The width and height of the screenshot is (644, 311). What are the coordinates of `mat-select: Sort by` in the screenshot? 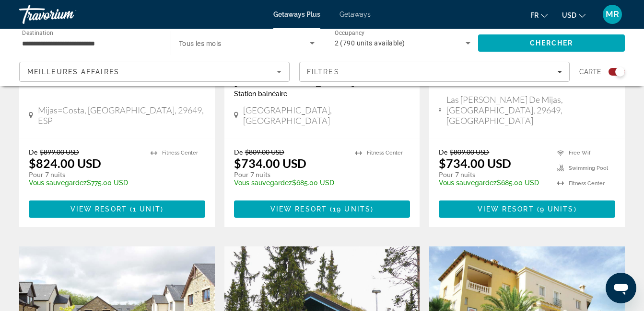 It's located at (154, 72).